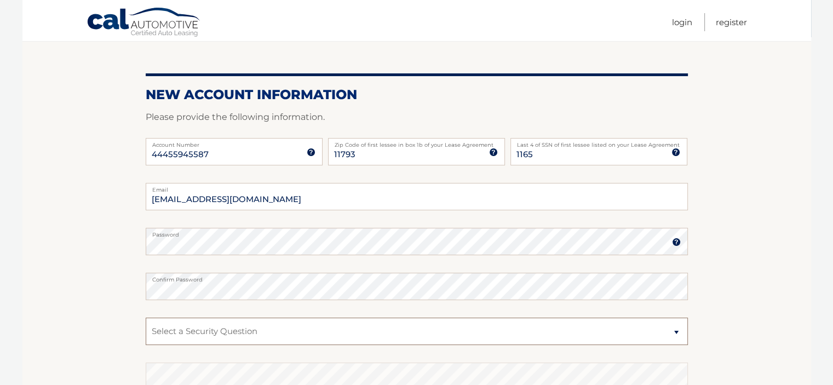 The width and height of the screenshot is (833, 385). Describe the element at coordinates (417, 117) in the screenshot. I see `p: Please provide the following information.` at that location.